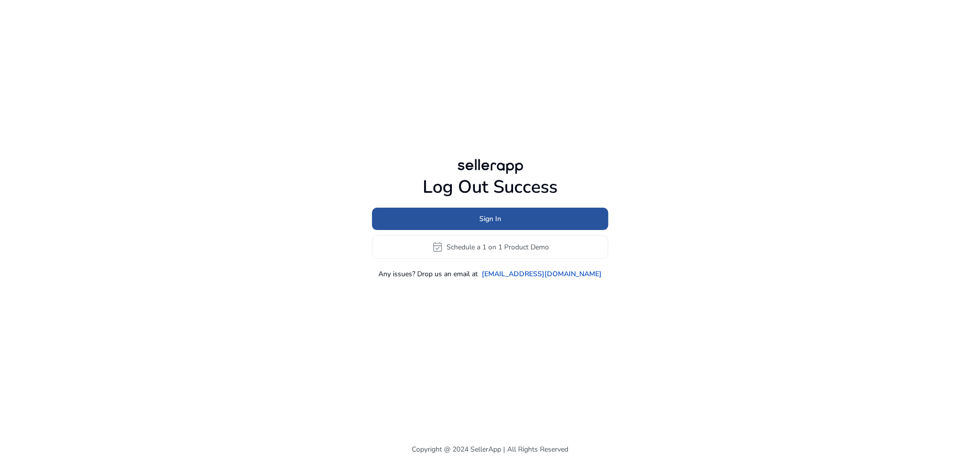 Image resolution: width=980 pixels, height=463 pixels. Describe the element at coordinates (428, 274) in the screenshot. I see `p: Any issues? Drop us an email at` at that location.